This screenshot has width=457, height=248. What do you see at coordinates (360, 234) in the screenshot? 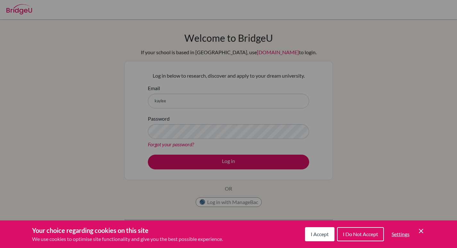
I see `button: I Do Not Accept` at bounding box center [360, 234].